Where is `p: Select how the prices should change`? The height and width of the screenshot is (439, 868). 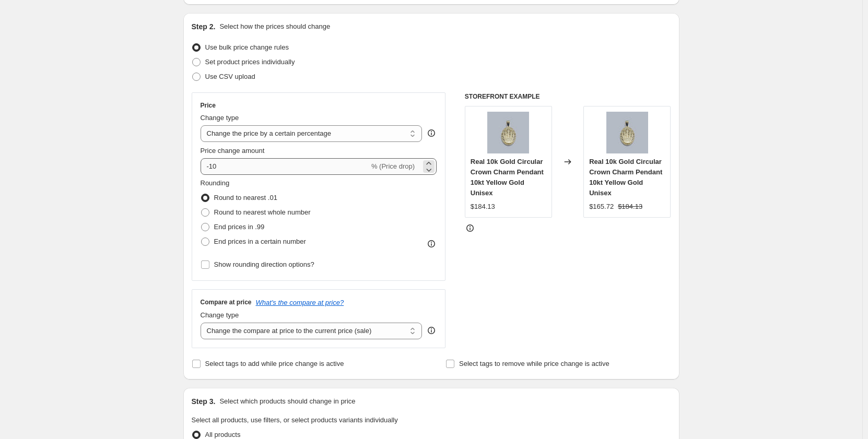
p: Select how the prices should change is located at coordinates (274, 27).